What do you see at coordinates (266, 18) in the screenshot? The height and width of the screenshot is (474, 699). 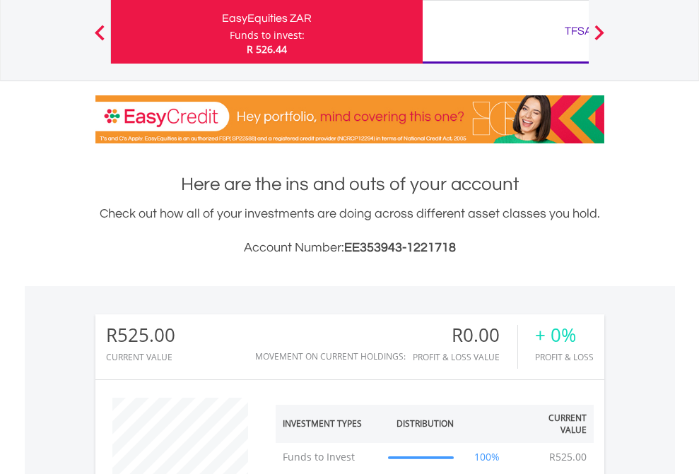 I see `div: EasyEquities ZAR` at bounding box center [266, 18].